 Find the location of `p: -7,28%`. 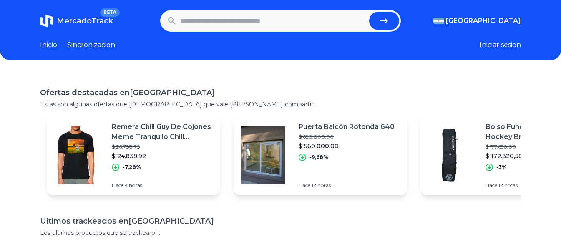

p: -7,28% is located at coordinates (132, 167).